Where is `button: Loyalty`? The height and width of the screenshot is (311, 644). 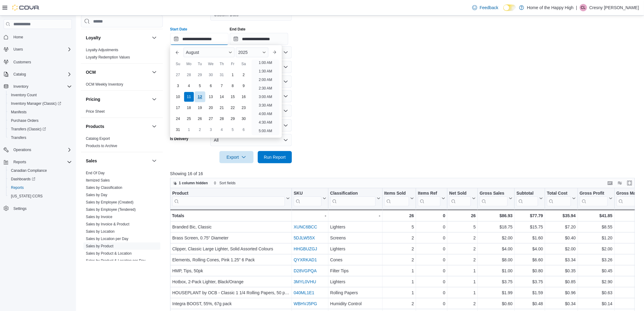 button: Loyalty is located at coordinates (118, 37).